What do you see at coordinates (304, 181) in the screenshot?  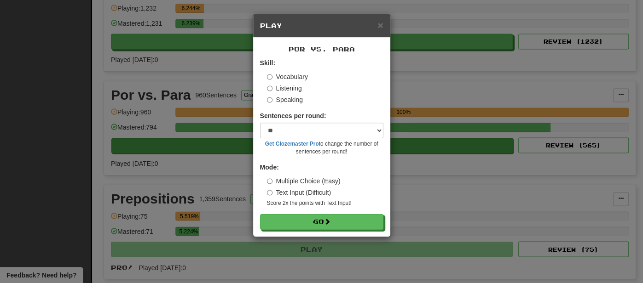 I see `label: Multiple Choice (Easy)` at bounding box center [304, 181].